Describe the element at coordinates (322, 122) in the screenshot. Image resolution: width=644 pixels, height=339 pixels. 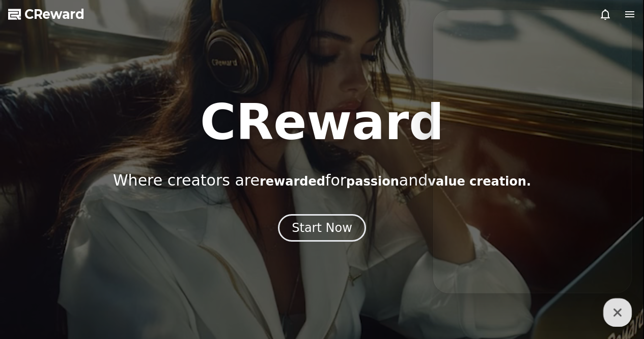
I see `h1: CReward` at that location.